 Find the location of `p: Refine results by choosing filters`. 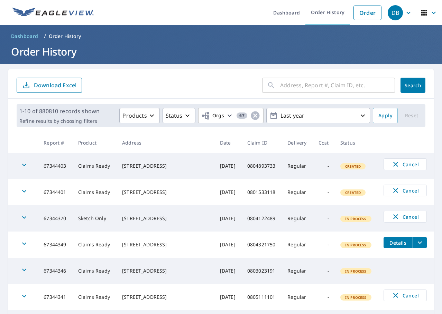

p: Refine results by choosing filters is located at coordinates (59, 121).